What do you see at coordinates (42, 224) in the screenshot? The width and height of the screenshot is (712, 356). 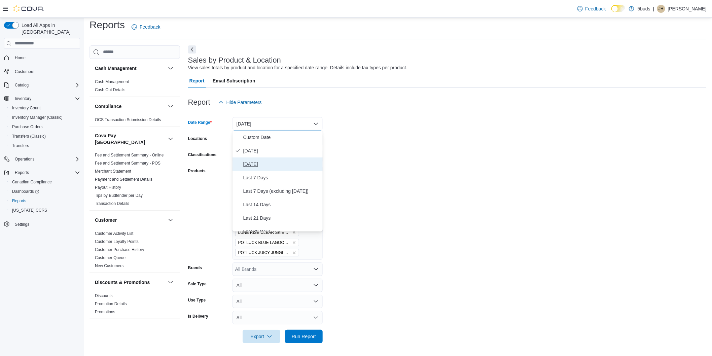 I see `button: Settings` at bounding box center [42, 224].